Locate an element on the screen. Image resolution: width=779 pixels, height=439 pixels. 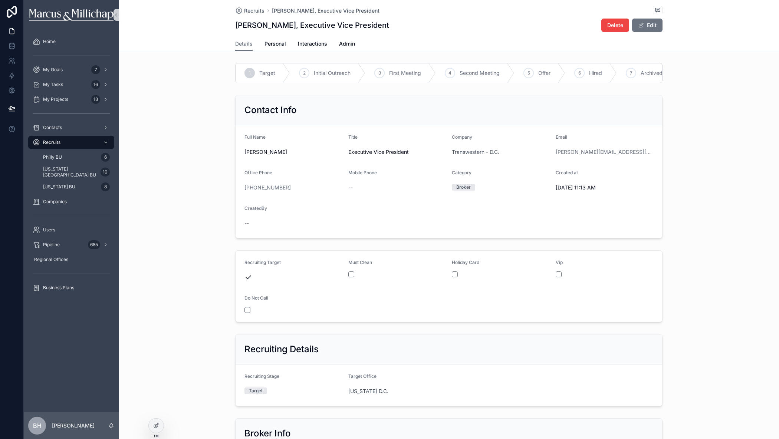
span: 7 is located at coordinates (631, 73).